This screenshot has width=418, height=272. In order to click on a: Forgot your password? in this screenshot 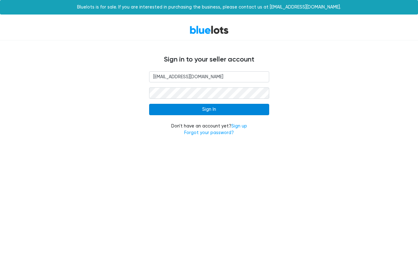, I will do `click(209, 133)`.